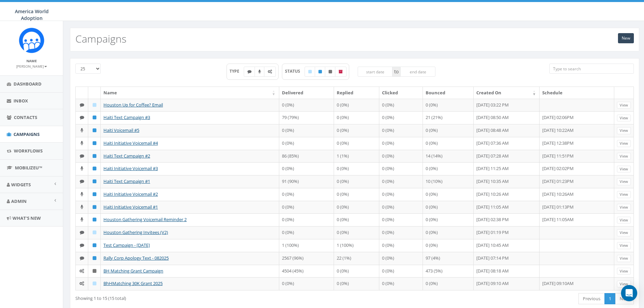 Image resolution: width=644 pixels, height=308 pixels. Describe the element at coordinates (131, 207) in the screenshot. I see `a: Haiti Initiative Voicemail #1` at that location.